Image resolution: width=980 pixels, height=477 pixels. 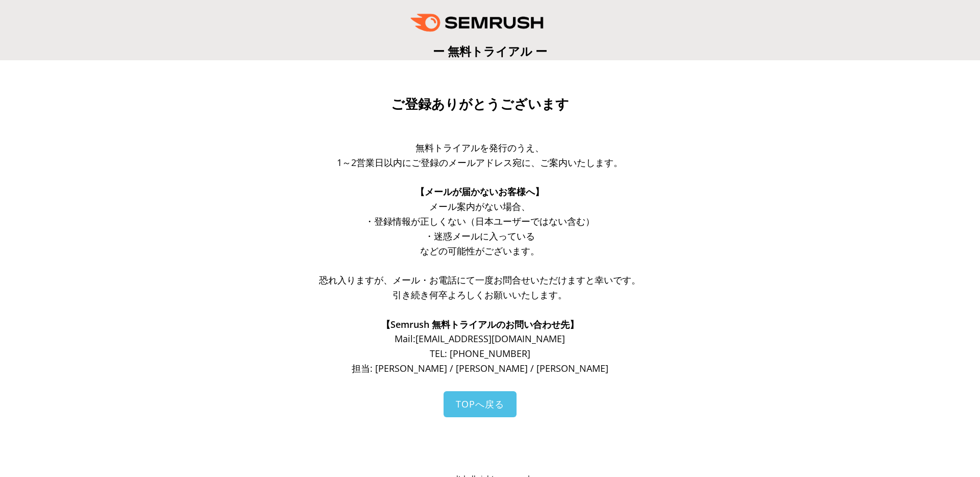 What do you see at coordinates (480, 147) in the screenshot?
I see `span: 無料トライアルを発行のうえ、` at bounding box center [480, 147].